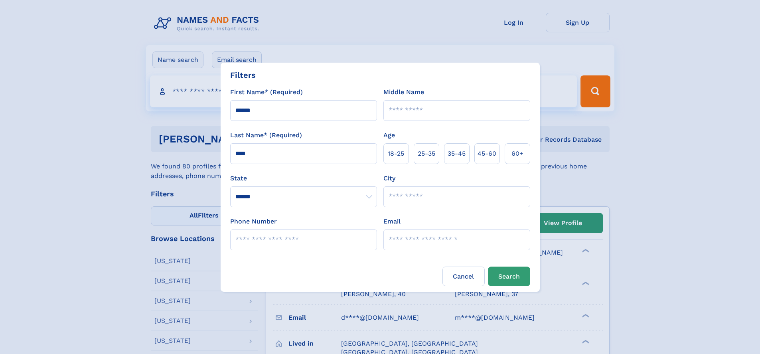  I want to click on label: Email, so click(392, 221).